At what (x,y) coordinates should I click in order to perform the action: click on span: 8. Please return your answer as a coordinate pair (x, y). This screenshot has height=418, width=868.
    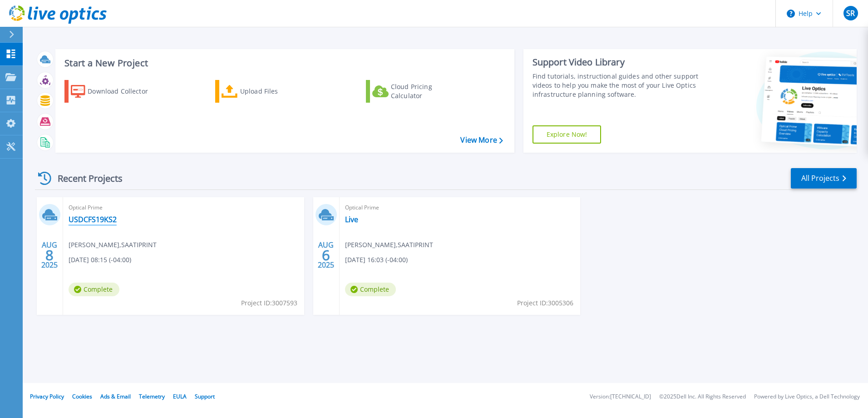
    Looking at the image, I should click on (49, 255).